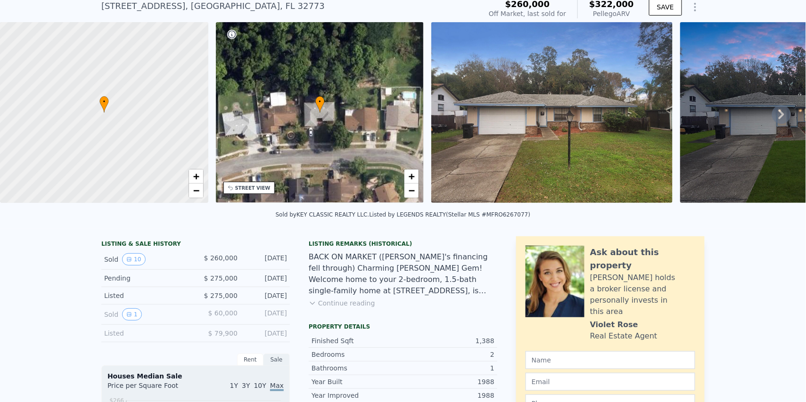 The image size is (806, 402). What do you see at coordinates (614, 325) in the screenshot?
I see `div: Violet Rose` at bounding box center [614, 325].